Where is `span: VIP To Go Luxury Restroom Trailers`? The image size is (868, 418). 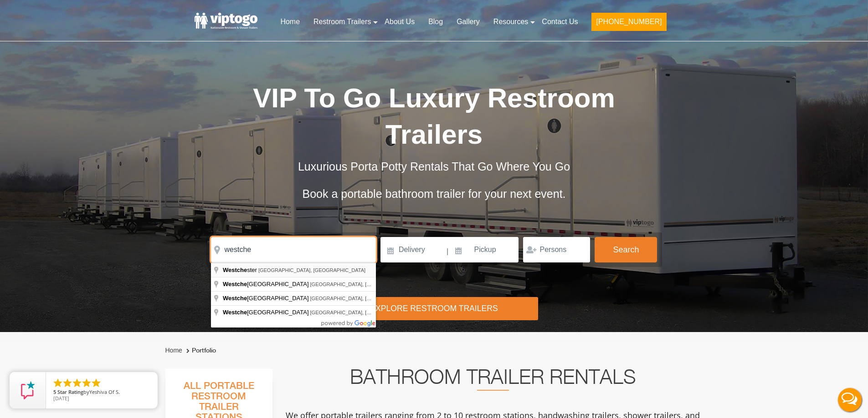 span: VIP To Go Luxury Restroom Trailers is located at coordinates (434, 116).